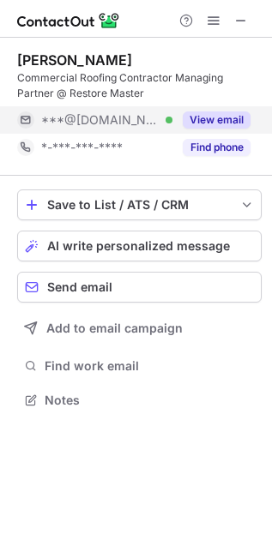 The width and height of the screenshot is (272, 546). What do you see at coordinates (139, 205) in the screenshot?
I see `div: Save to List / ATS / CRM` at bounding box center [139, 205].